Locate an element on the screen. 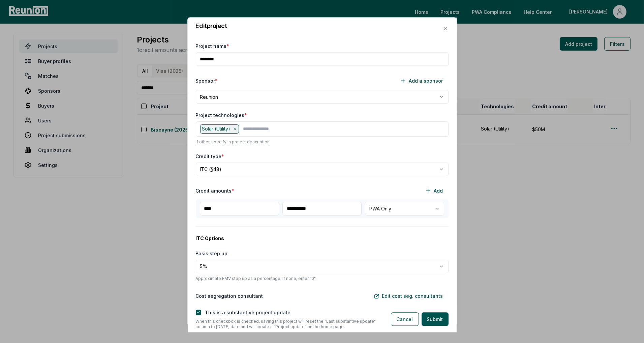 Image resolution: width=644 pixels, height=343 pixels. button: Submit is located at coordinates (435, 319).